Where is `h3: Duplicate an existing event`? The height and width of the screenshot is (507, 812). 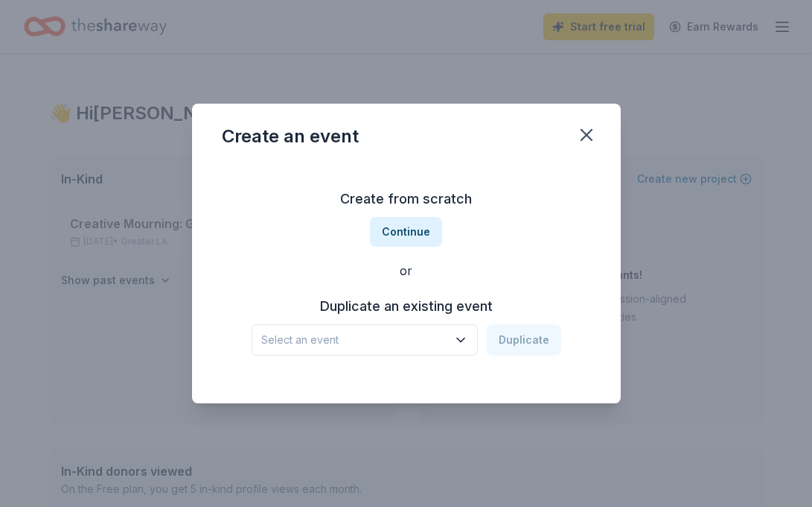 h3: Duplicate an existing event is located at coordinates (407, 307).